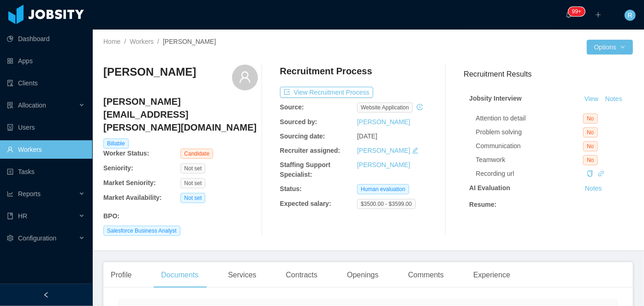 Image resolution: width=644 pixels, height=306 pixels. What do you see at coordinates (601, 174) in the screenshot?
I see `a: icon: link` at bounding box center [601, 174].